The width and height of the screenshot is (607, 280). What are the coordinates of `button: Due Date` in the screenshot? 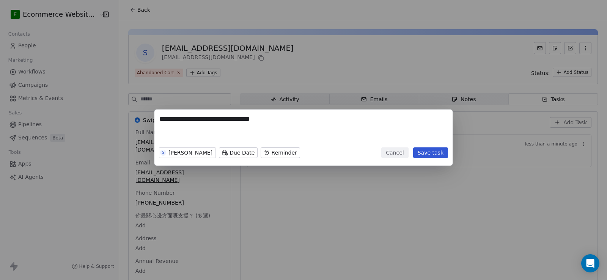 It's located at (238, 153).